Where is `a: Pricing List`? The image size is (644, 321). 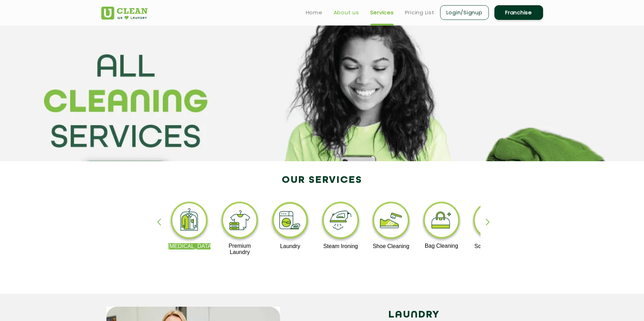
a: Pricing List is located at coordinates (420, 12).